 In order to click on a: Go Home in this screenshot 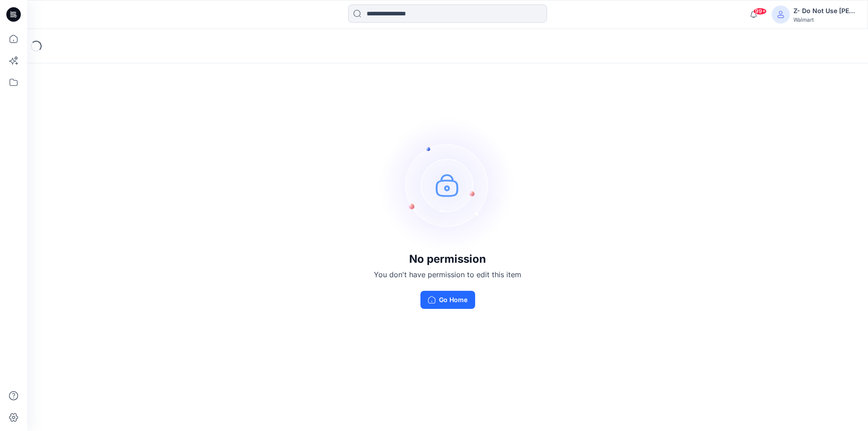, I will do `click(448, 300)`.